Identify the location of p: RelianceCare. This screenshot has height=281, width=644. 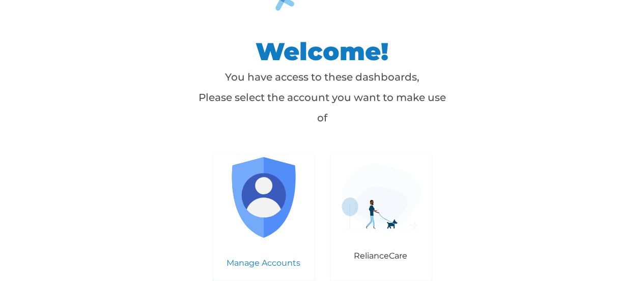
(381, 255).